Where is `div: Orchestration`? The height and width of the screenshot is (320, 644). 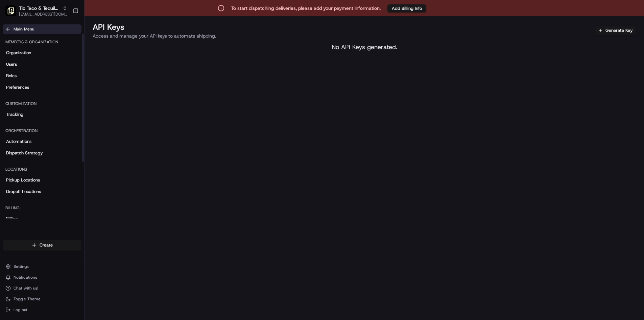
div: Orchestration is located at coordinates (42, 131).